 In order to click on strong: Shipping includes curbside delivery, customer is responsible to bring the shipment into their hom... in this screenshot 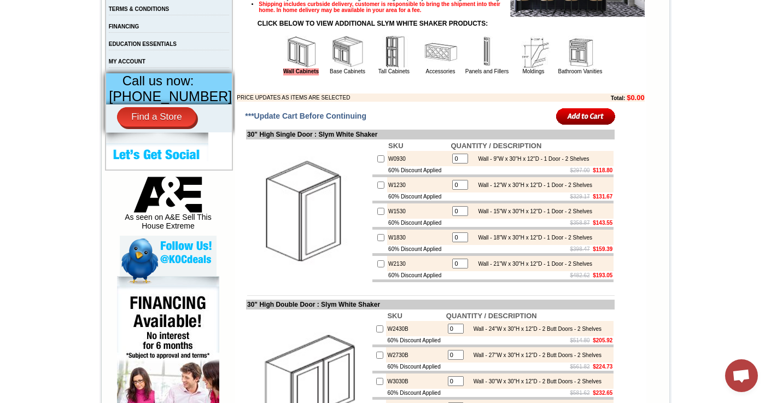, I will do `click(380, 7)`.